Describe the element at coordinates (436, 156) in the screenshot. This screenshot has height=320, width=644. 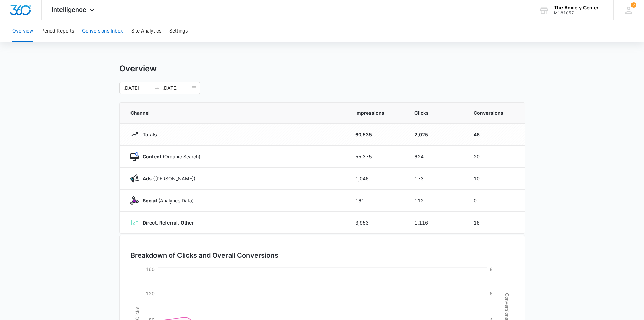
I see `td: 624` at that location.